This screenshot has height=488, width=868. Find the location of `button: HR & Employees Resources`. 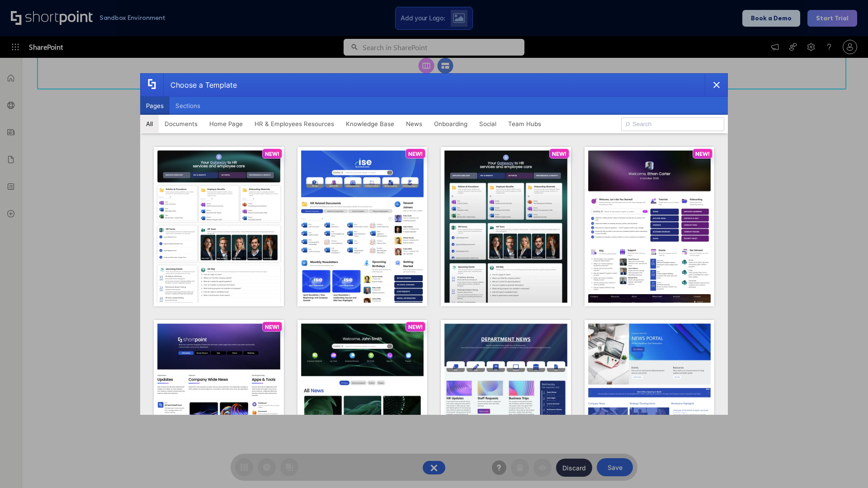

button: HR & Employees Resources is located at coordinates (294, 124).